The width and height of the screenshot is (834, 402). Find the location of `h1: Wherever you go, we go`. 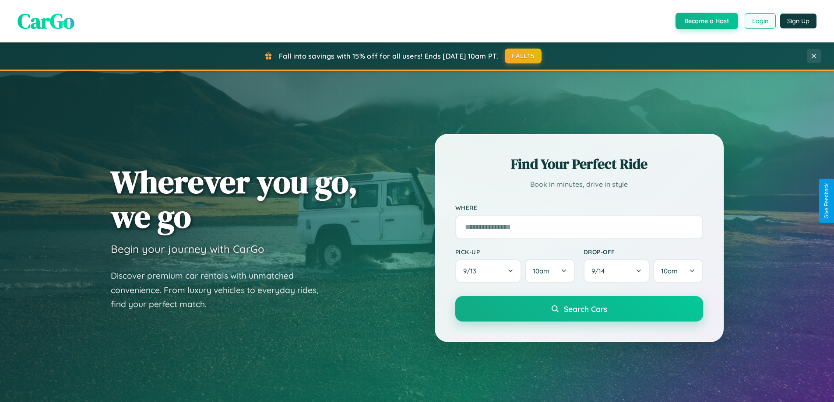

h1: Wherever you go, we go is located at coordinates (234, 199).